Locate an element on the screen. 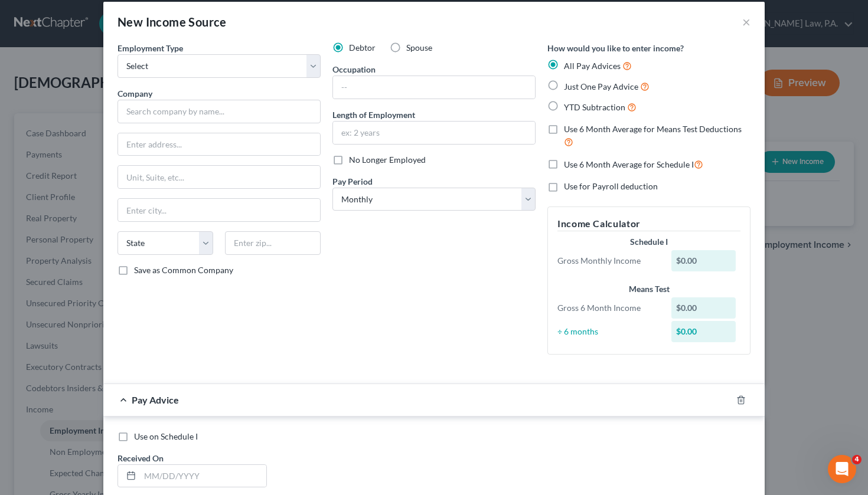  input: Enter zip... is located at coordinates (272, 243).